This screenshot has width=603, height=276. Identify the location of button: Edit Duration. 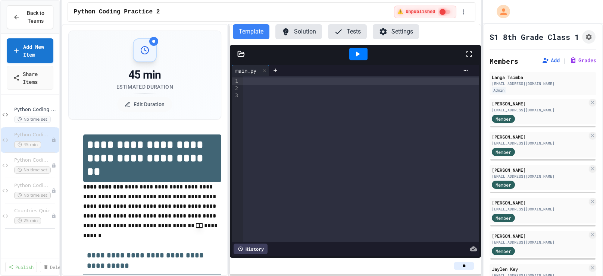
(144, 104).